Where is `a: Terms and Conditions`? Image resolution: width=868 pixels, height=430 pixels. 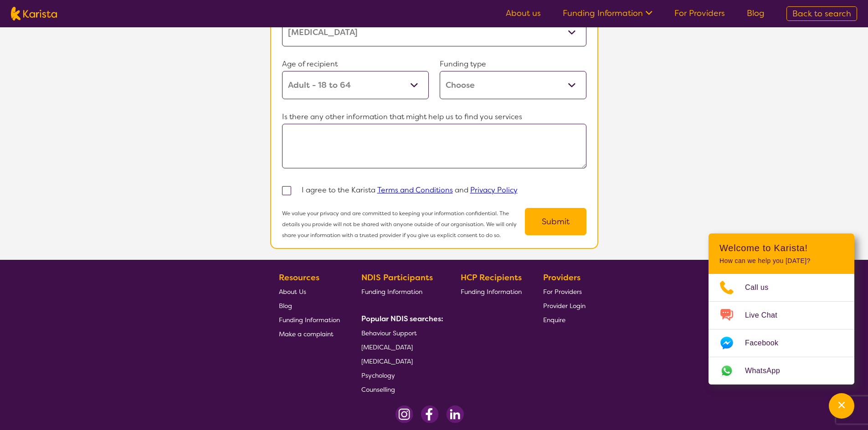 a: Terms and Conditions is located at coordinates (415, 190).